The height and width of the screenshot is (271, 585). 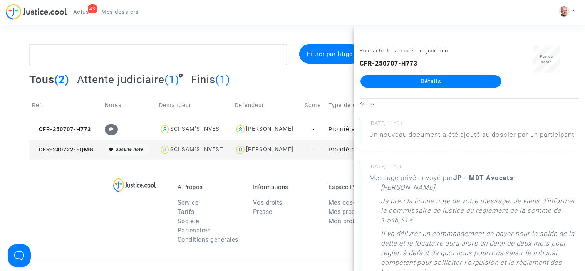 I want to click on p: À Propos, so click(x=210, y=187).